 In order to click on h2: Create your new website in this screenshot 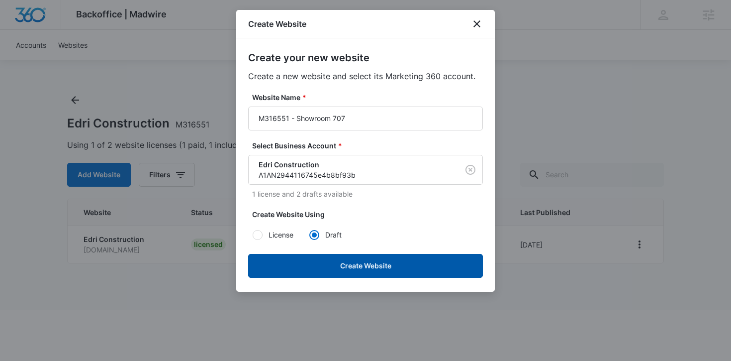, I will do `click(366, 58)`.